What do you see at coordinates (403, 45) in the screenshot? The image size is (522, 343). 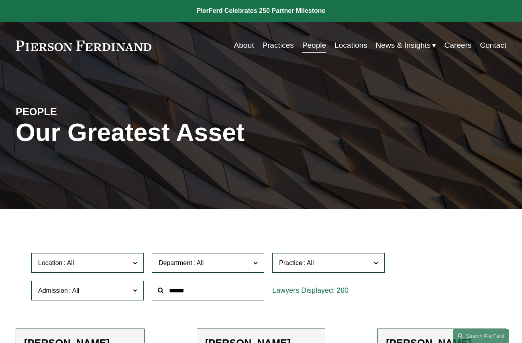 I see `span: News & Insights` at bounding box center [403, 45].